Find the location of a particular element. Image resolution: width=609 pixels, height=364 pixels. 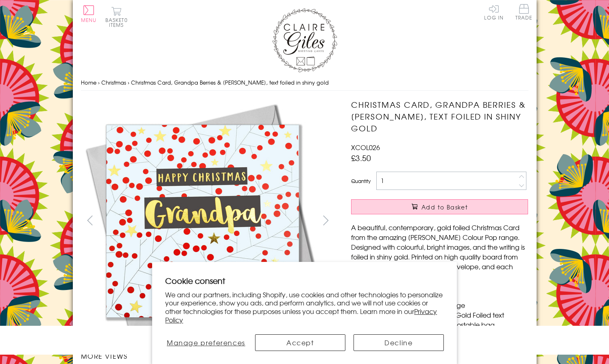

img: Claire Giles Greetings Cards is located at coordinates (304, 40).